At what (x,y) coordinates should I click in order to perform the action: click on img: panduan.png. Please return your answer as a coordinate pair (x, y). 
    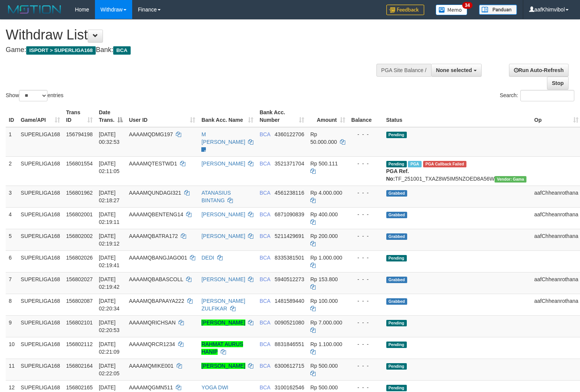
    Looking at the image, I should click on (498, 9).